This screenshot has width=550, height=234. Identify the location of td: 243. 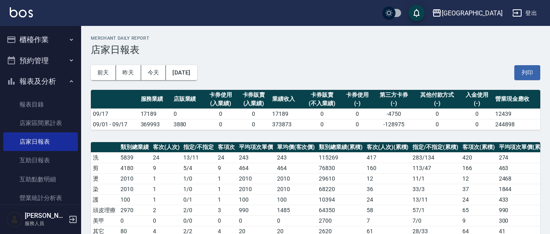
(296, 158).